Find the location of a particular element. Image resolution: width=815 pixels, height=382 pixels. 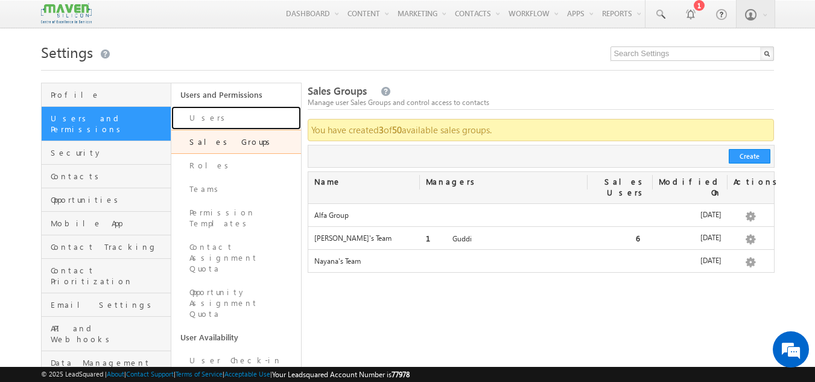

a: Contact Prioritization is located at coordinates (106, 276).